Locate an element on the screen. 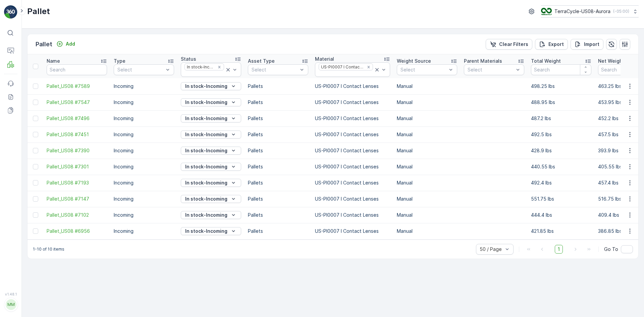  a: Pallet_US08 #7451 is located at coordinates (77, 135).